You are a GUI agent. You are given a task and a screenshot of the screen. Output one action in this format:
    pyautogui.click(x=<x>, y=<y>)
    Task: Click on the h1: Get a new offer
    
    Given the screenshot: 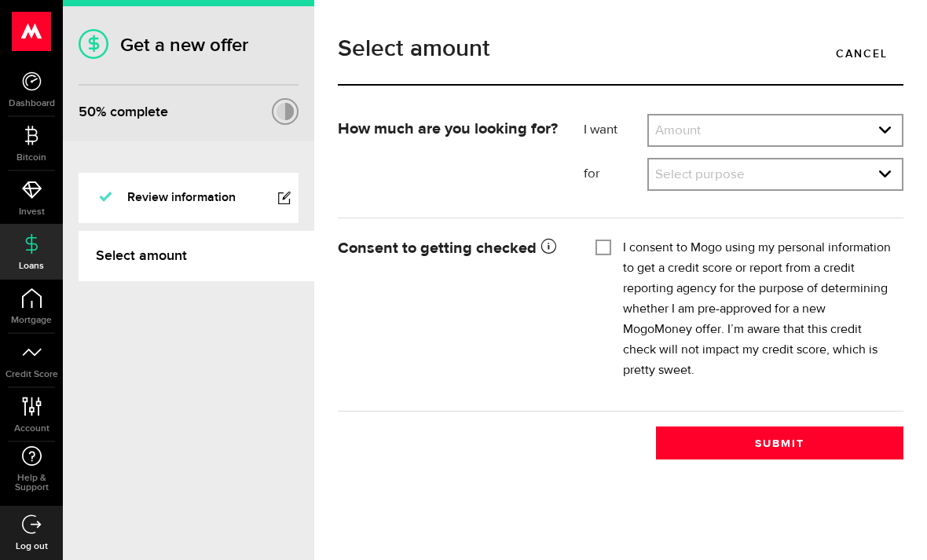 What is the action you would take?
    pyautogui.click(x=189, y=45)
    